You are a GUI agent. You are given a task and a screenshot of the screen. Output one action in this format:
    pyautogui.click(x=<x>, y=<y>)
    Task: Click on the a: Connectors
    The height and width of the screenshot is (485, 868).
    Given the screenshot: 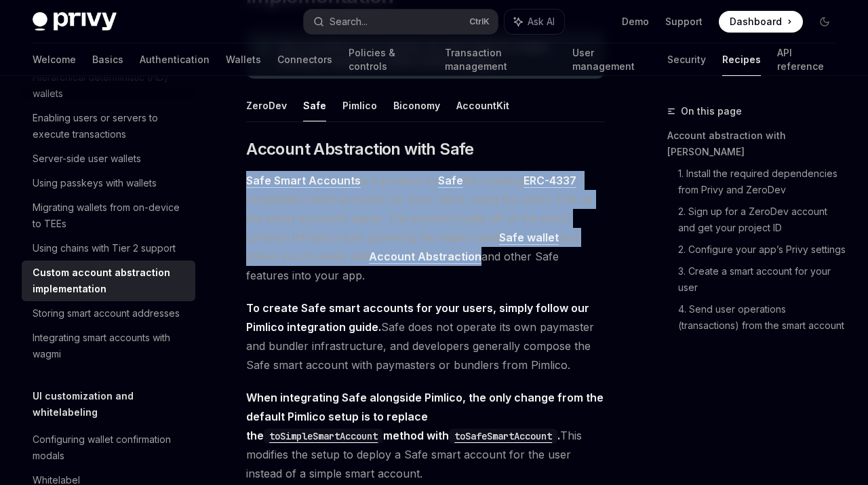 What is the action you would take?
    pyautogui.click(x=304, y=60)
    